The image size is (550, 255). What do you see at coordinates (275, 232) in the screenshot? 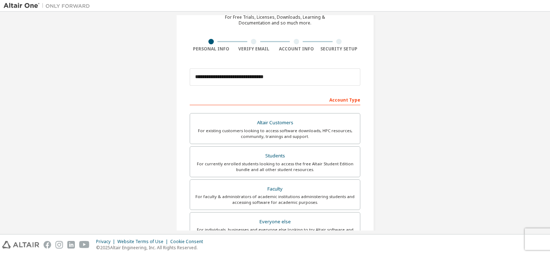
I see `div: For individuals, businesses and everyone else looking to try Altair software and explore our prod...` at bounding box center [275, 232].